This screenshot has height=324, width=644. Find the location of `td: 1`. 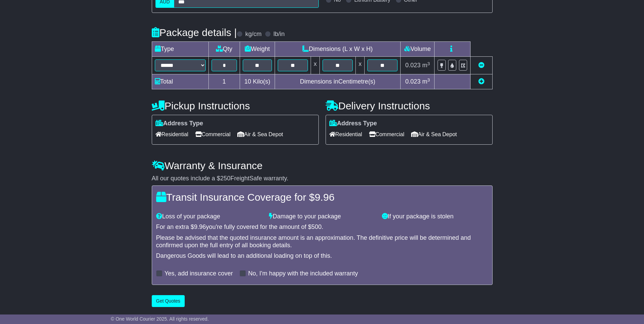

td: 1 is located at coordinates (224, 82).